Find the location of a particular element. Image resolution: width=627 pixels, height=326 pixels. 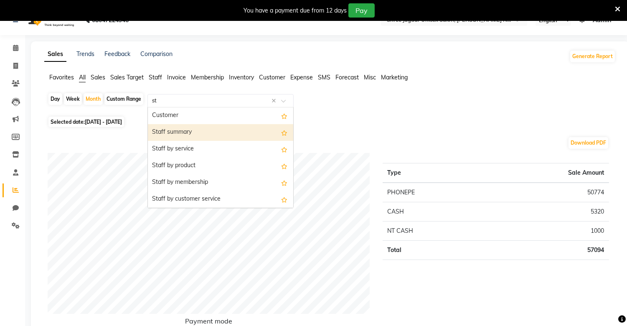

ng-dropdown-panel: Options list is located at coordinates (220, 157).